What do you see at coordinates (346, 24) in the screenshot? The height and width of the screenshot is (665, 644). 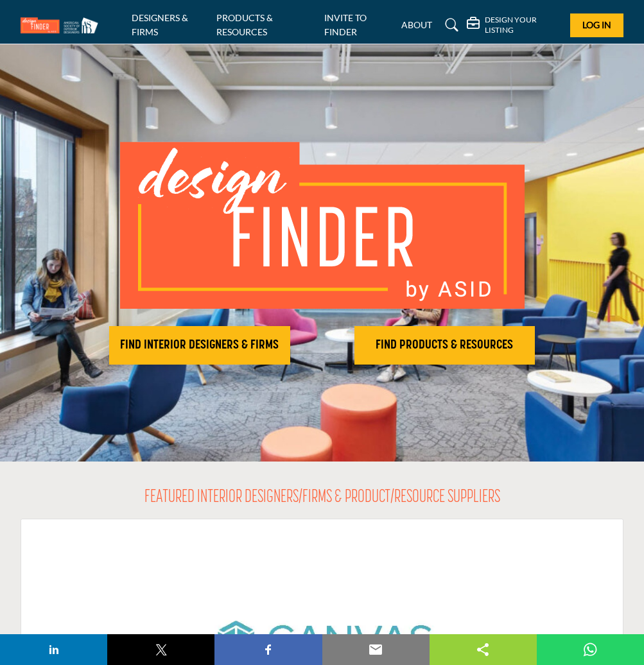 I see `a: INVITE TO FINDER` at bounding box center [346, 24].